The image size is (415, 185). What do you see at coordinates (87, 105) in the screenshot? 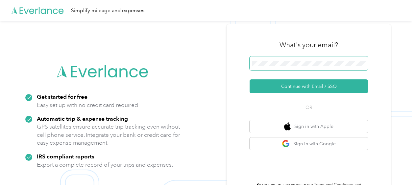
I see `p: Easy set up with no credit card required` at bounding box center [87, 105].